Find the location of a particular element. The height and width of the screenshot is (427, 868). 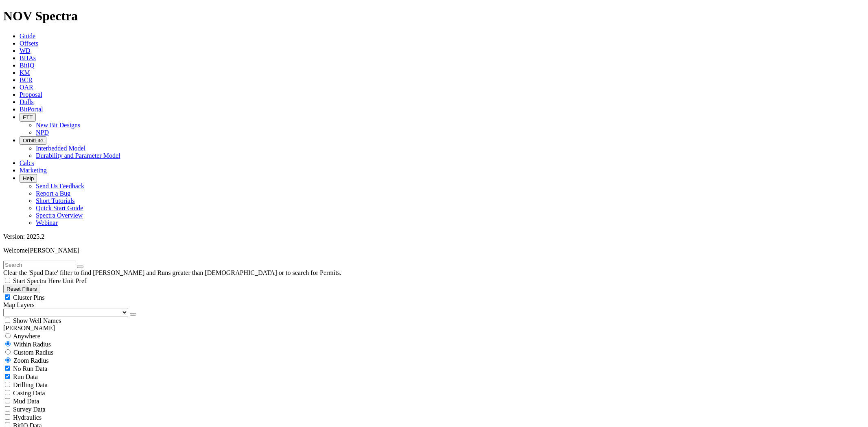

a: OAR is located at coordinates (26, 87).